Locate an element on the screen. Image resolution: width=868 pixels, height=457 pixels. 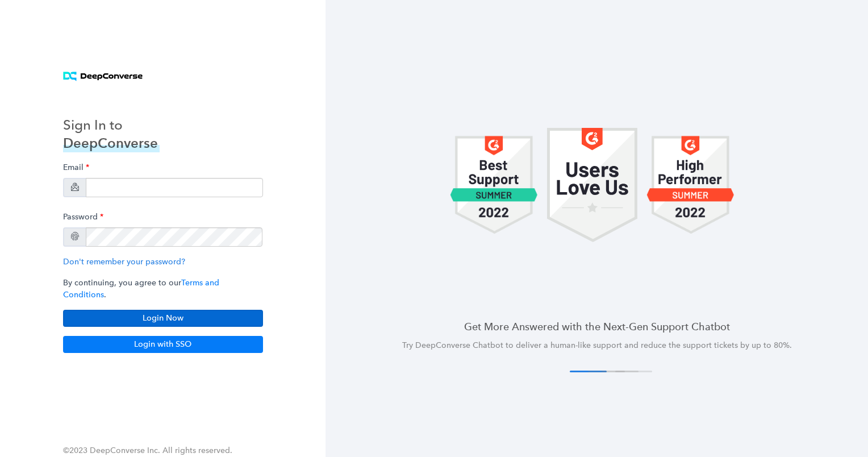
h4: Get More Answered with the Next-Gen Support Chatbot is located at coordinates (596, 326).